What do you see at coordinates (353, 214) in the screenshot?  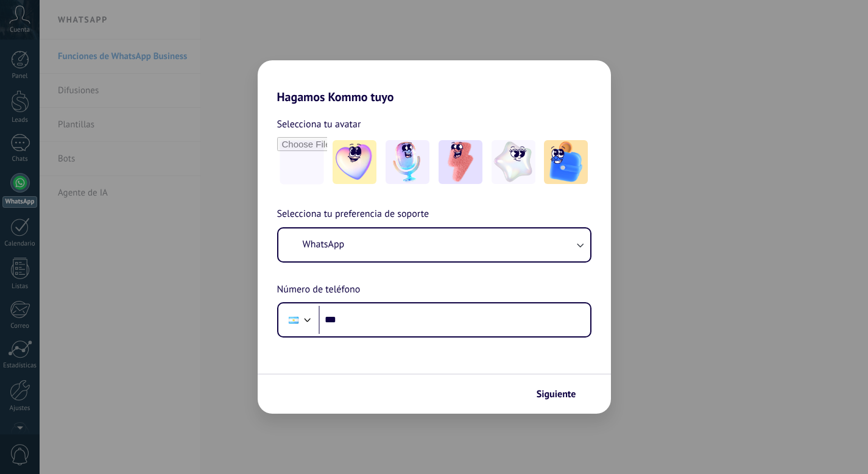 I see `span: Selecciona tu preferencia de soporte` at bounding box center [353, 214].